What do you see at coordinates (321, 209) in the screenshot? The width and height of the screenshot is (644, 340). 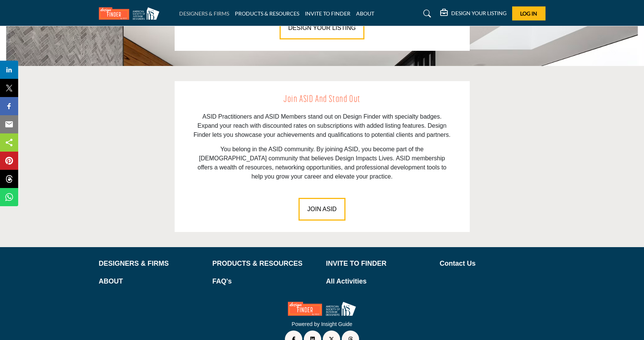 I see `span: JOIN ASID` at bounding box center [321, 209].